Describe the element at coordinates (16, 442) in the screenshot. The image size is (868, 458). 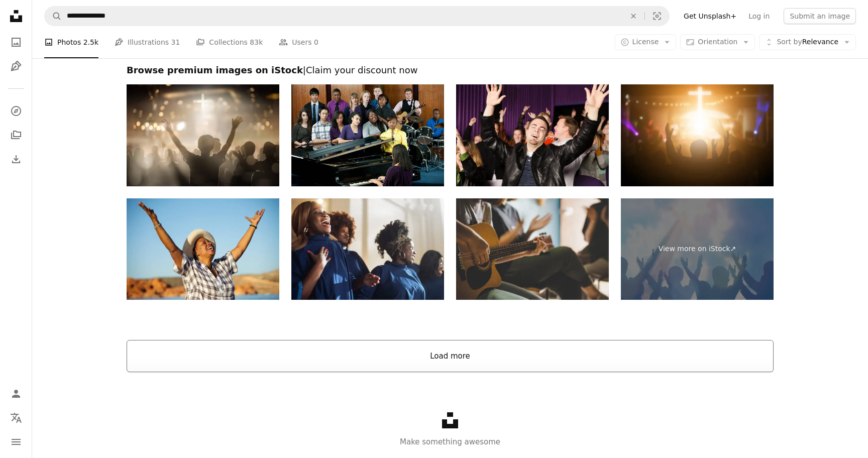
I see `button: Menu` at that location.